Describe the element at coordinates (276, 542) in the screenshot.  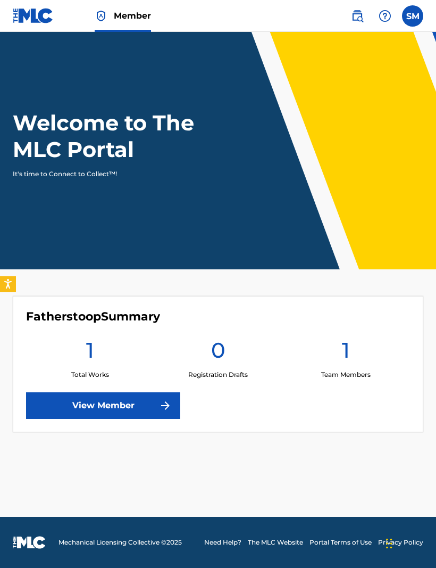
I see `a: The MLC Website` at that location.